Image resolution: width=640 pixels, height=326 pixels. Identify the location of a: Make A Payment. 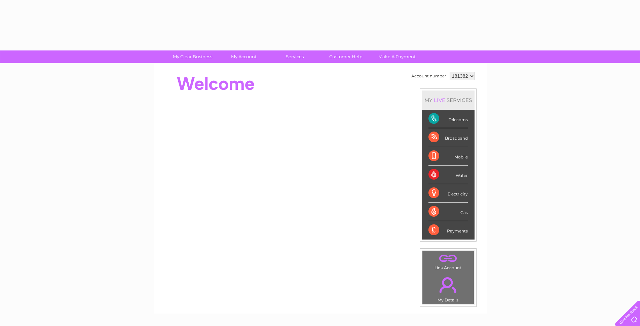
(397, 57).